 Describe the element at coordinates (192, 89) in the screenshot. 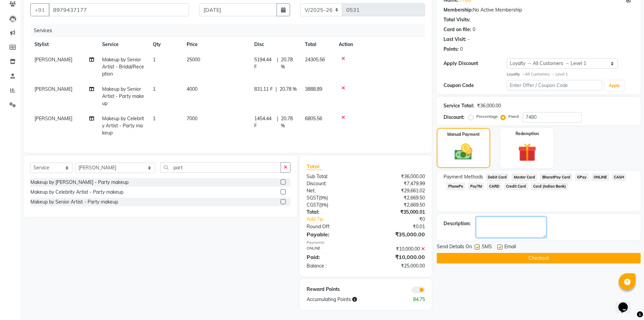

I see `span: 4000` at that location.